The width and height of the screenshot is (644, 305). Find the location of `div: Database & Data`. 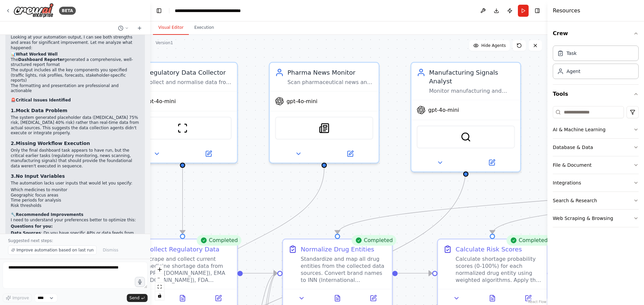

div: Database & Data is located at coordinates (573, 148).